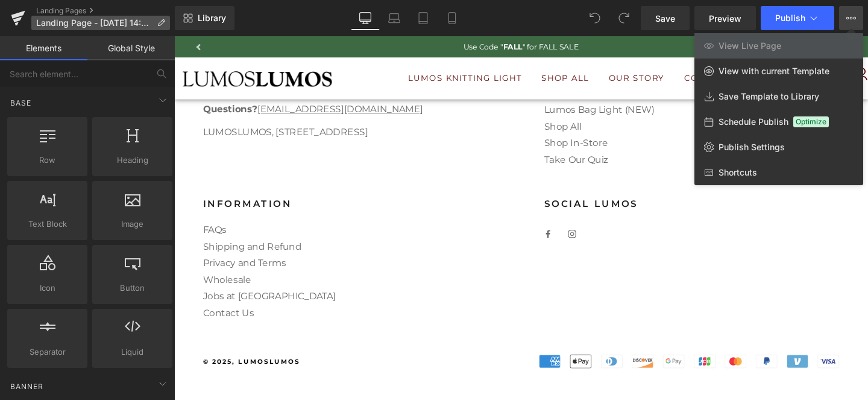 The image size is (868, 400). I want to click on span: Row, so click(47, 160).